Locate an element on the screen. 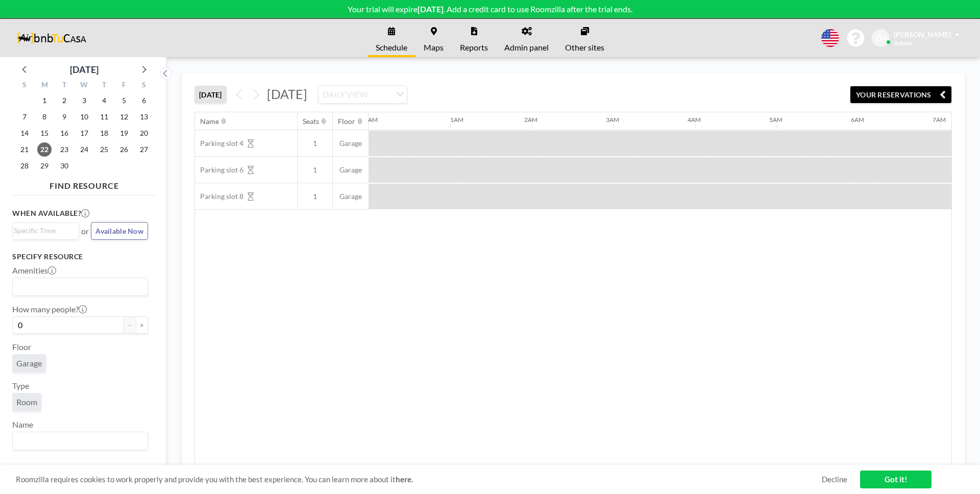 The height and width of the screenshot is (494, 980). span: Thursday, September 25, 2025 is located at coordinates (104, 150).